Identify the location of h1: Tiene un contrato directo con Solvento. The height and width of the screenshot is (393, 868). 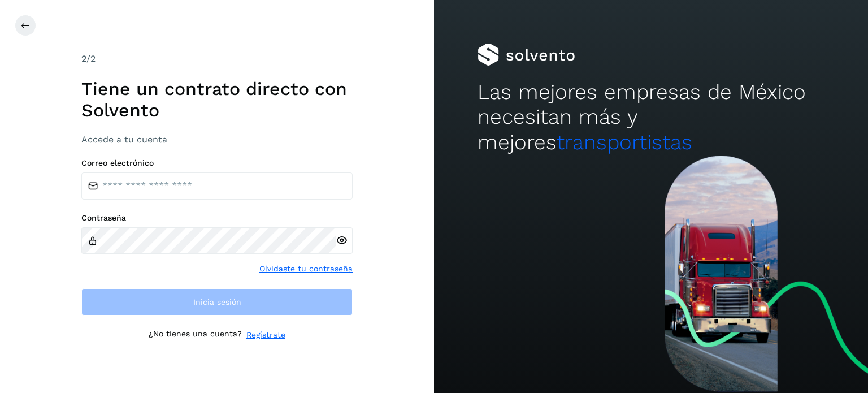
(217, 99).